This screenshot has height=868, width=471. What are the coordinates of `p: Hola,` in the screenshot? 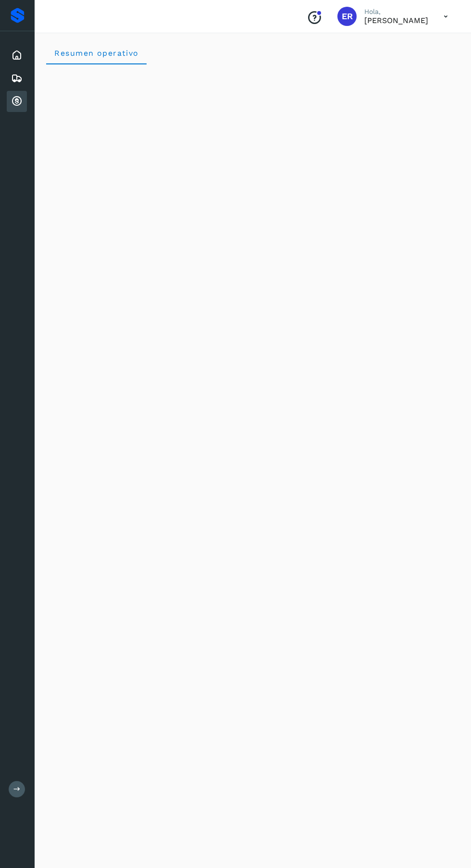 It's located at (396, 12).